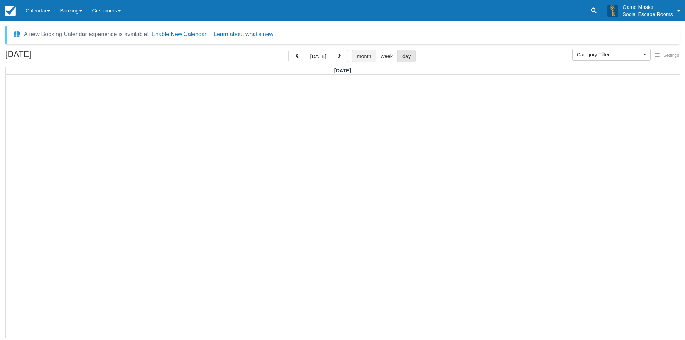 The image size is (685, 340). What do you see at coordinates (179, 34) in the screenshot?
I see `button: Enable New Calendar` at bounding box center [179, 34].